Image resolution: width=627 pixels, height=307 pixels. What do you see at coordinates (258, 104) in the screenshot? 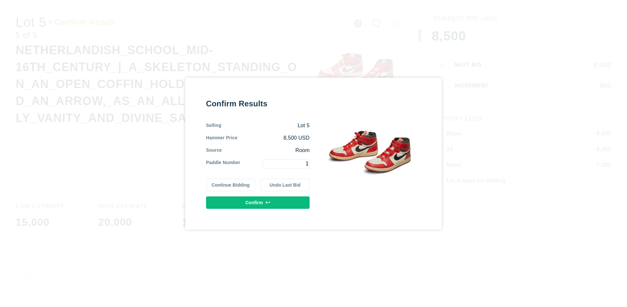
I see `div: Confirm Results` at bounding box center [258, 104].